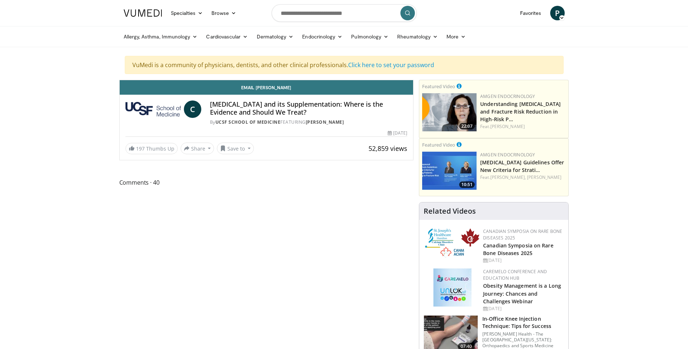  Describe the element at coordinates (417, 37) in the screenshot. I see `a: Rheumatology` at that location.